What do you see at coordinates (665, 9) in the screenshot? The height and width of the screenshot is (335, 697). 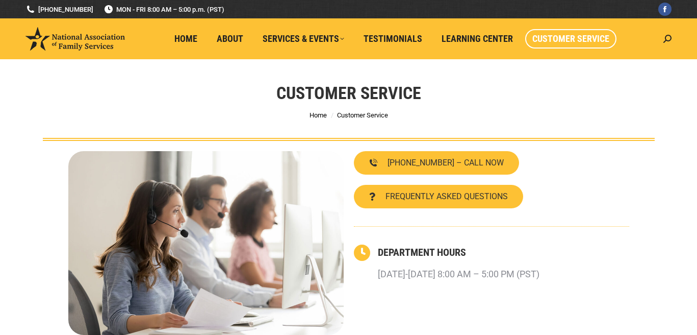 I see `a: Facebook page opens in new window` at bounding box center [665, 9].